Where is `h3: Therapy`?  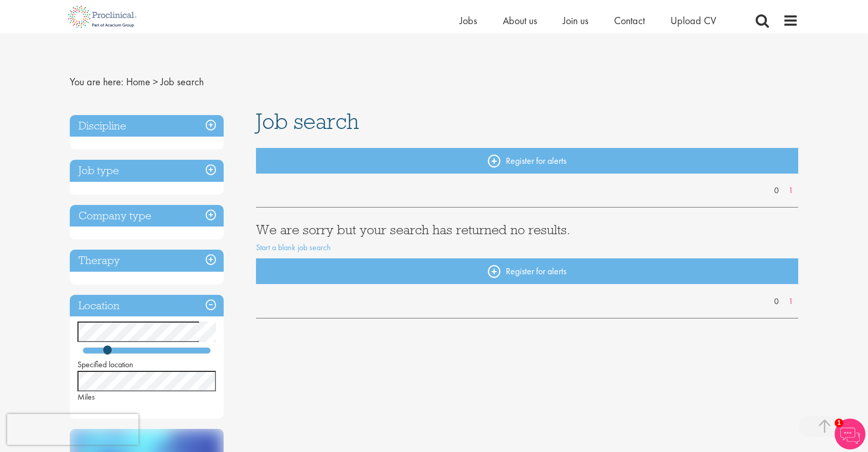 h3: Therapy is located at coordinates (147, 260).